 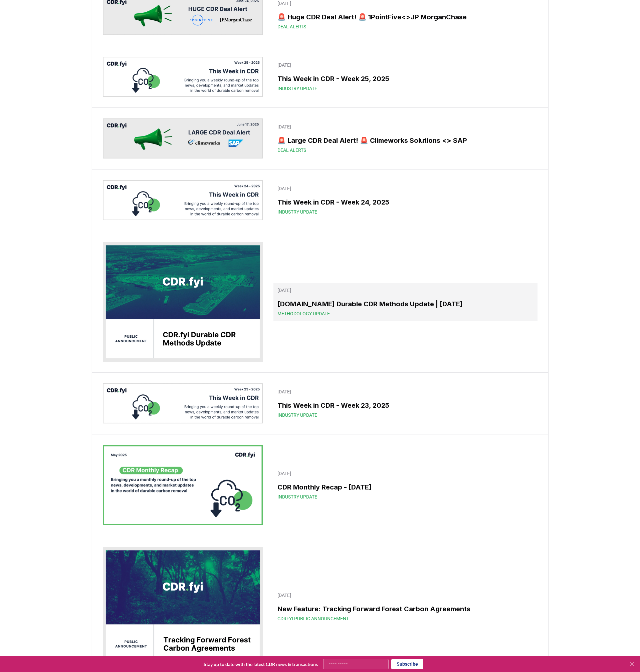 I want to click on img: This Week in CDR - Week 23, 2025 blog post image, so click(x=183, y=403).